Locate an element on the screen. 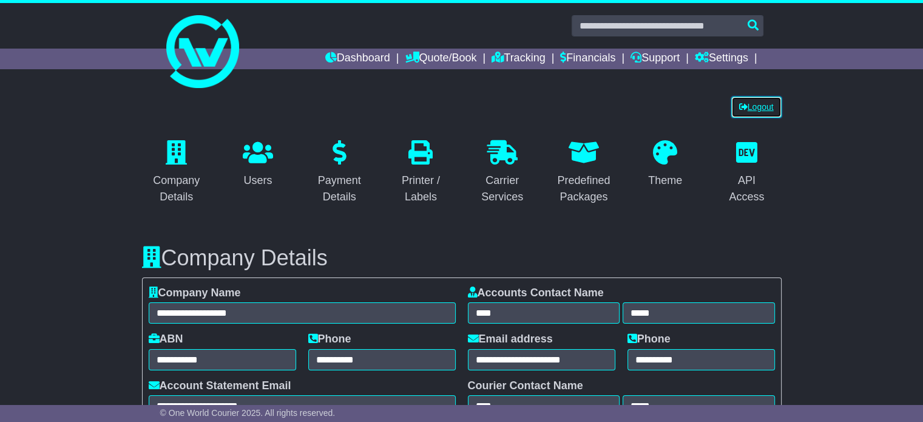 The height and width of the screenshot is (422, 923). div: Users is located at coordinates (258, 180).